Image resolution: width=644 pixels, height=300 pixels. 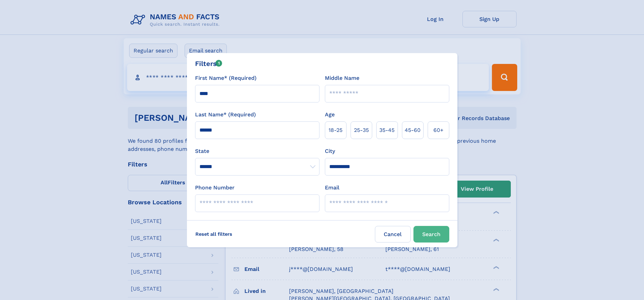 I want to click on span: 45‑60, so click(x=413, y=130).